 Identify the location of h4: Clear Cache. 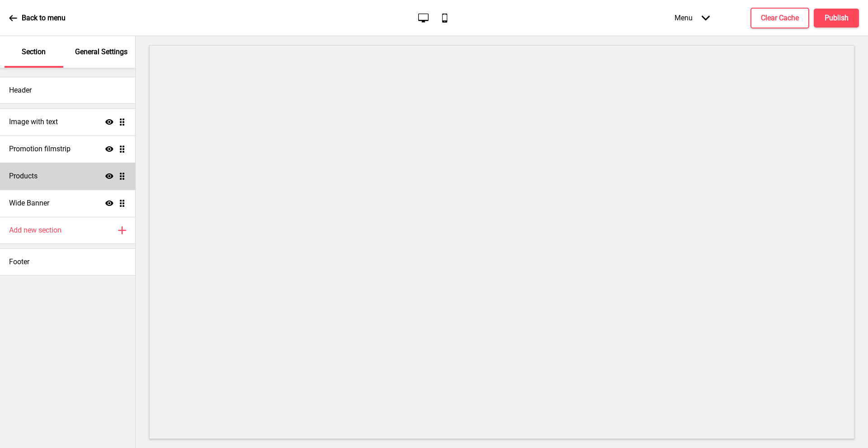
(780, 18).